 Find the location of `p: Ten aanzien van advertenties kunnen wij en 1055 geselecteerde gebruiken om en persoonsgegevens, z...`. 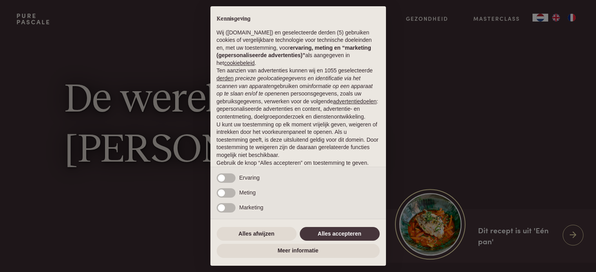

p: Ten aanzien van advertenties kunnen wij en 1055 geselecteerde gebruiken om en persoonsgegevens, z... is located at coordinates (298, 94).